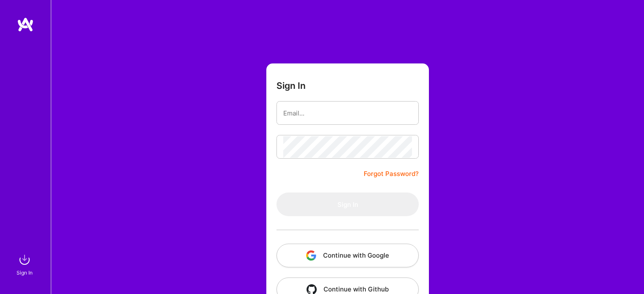 This screenshot has width=644, height=294. I want to click on div: Sign In, so click(25, 273).